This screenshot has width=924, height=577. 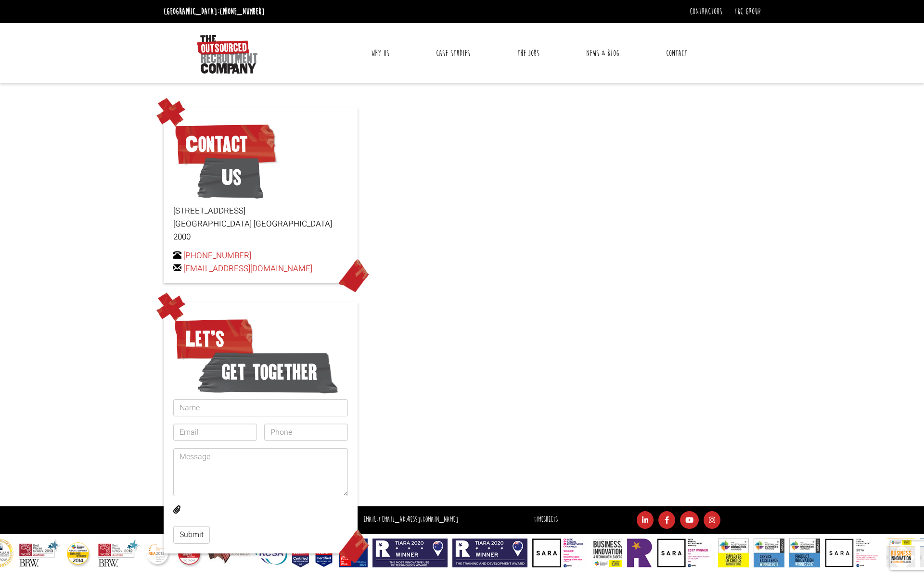 I want to click on span: Us, so click(x=230, y=178).